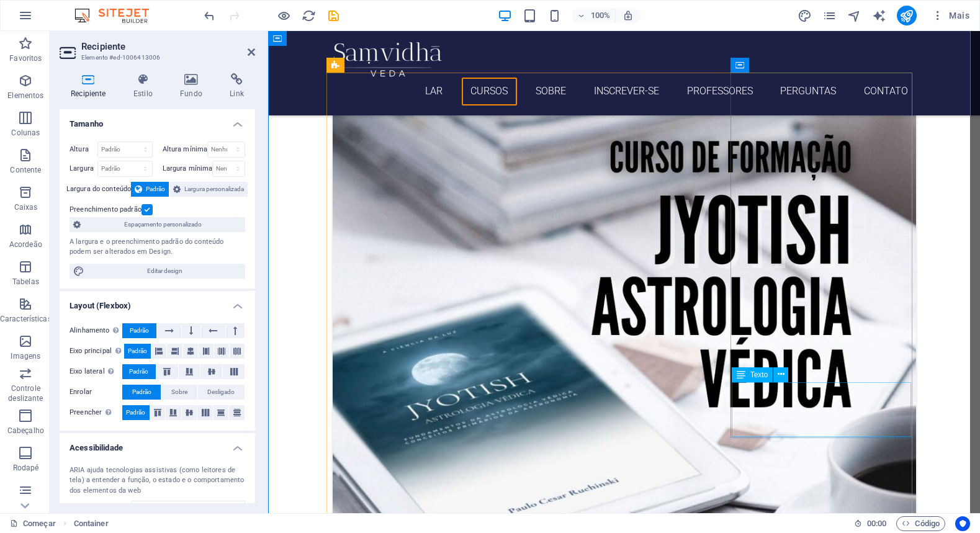 This screenshot has width=980, height=533. Describe the element at coordinates (118, 15) in the screenshot. I see `img: Logotipo do editor` at that location.